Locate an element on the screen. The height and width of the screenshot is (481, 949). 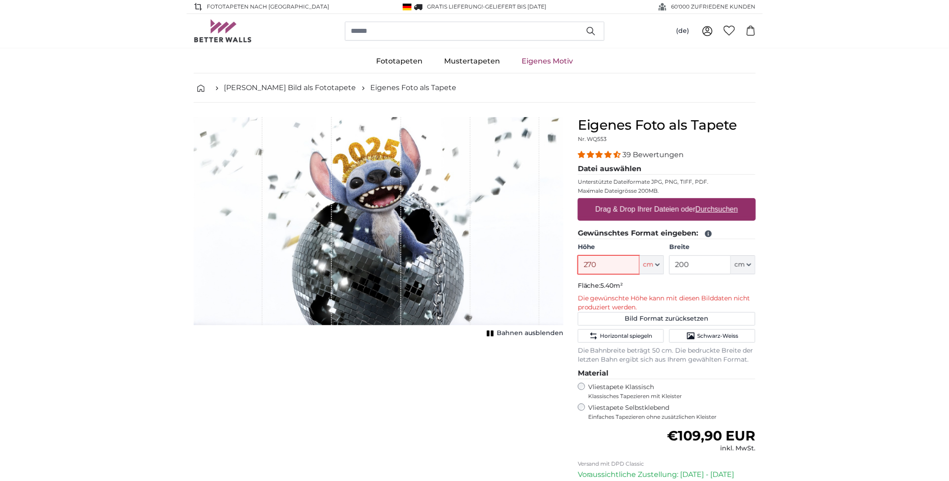
a: Deutschland is located at coordinates (407, 7).